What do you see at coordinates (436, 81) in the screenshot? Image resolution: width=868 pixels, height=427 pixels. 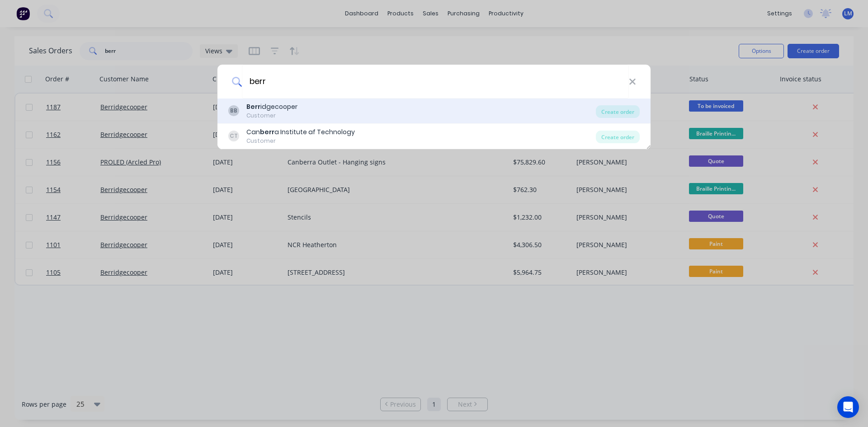 I see `input: Enter a customer name to create a new order...` at bounding box center [436, 81].